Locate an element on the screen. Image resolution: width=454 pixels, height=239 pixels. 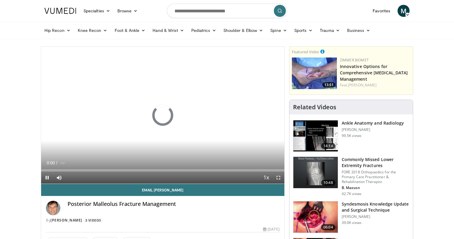
h3: Syndesmosis Knowledge Update and Surgical Technique is located at coordinates (376, 207).